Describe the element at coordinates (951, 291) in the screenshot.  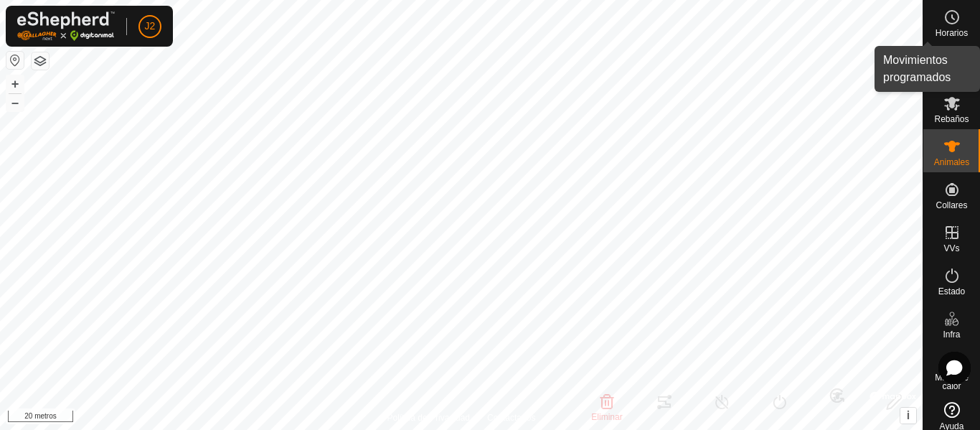
I see `font: Estado` at that location.